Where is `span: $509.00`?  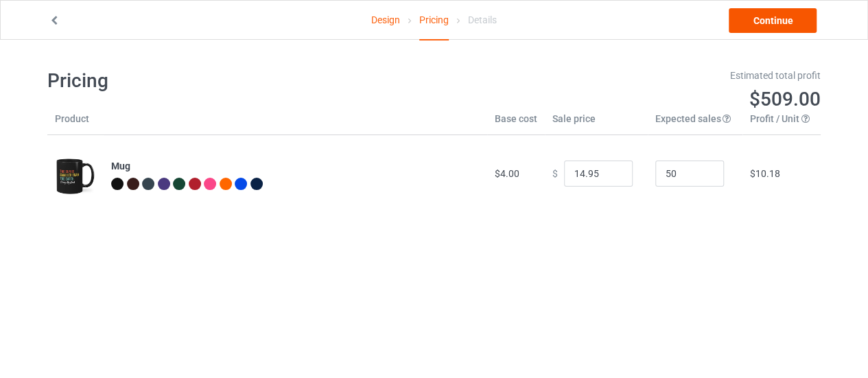
span: $509.00 is located at coordinates (785, 99).